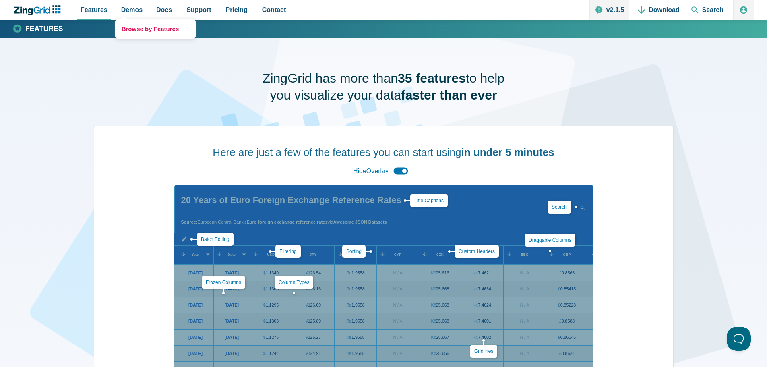 This screenshot has height=367, width=767. I want to click on h2: Here are just a few of the features you can start using, so click(384, 153).